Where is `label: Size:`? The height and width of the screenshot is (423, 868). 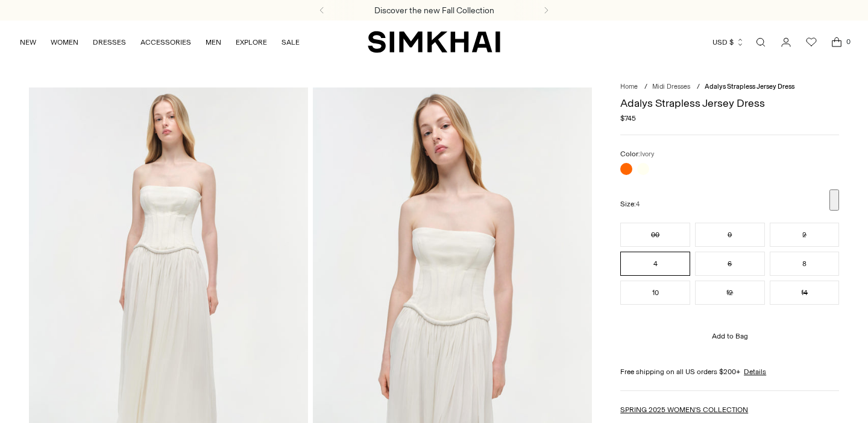
label: Size: is located at coordinates (630, 204).